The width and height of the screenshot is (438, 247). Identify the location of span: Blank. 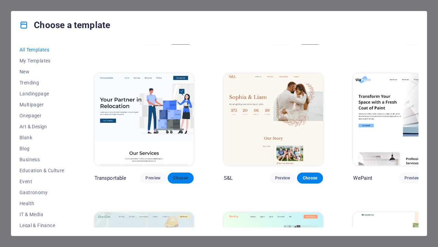
(42, 137).